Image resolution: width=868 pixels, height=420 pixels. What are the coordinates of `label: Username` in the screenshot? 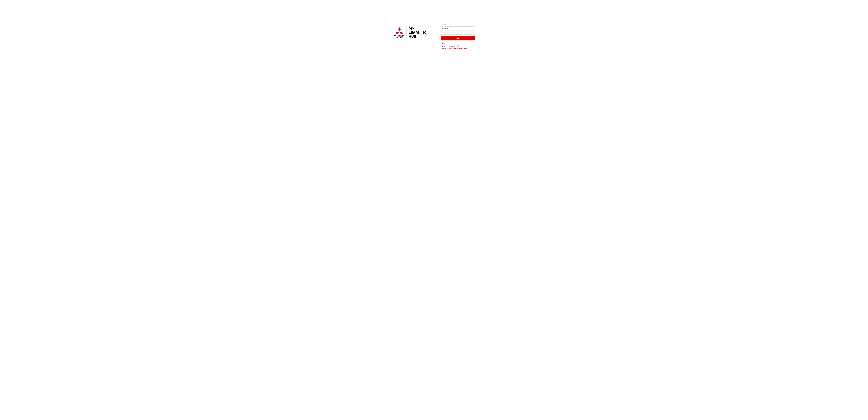 It's located at (458, 21).